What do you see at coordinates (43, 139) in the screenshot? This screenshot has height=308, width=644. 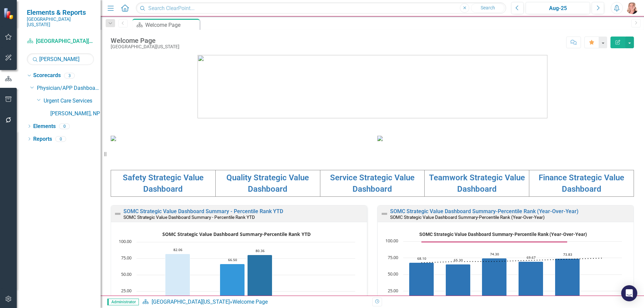 I see `a: Reports` at bounding box center [43, 139].